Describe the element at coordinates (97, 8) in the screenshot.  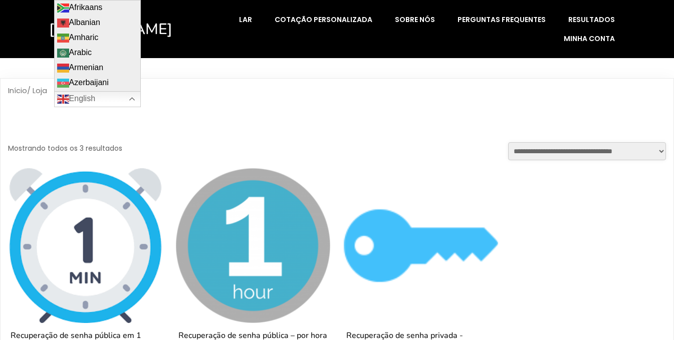
I see `a: Afrikaans` at that location.